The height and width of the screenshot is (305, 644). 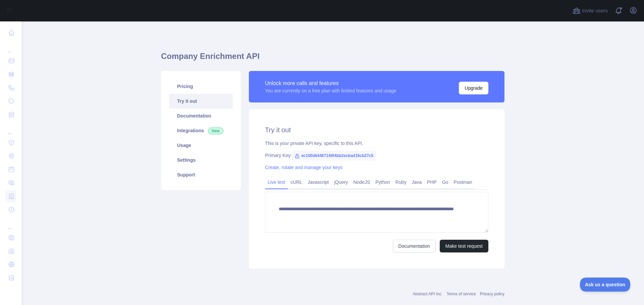 I want to click on div: This is your private API key, specific to this API., so click(x=377, y=143).